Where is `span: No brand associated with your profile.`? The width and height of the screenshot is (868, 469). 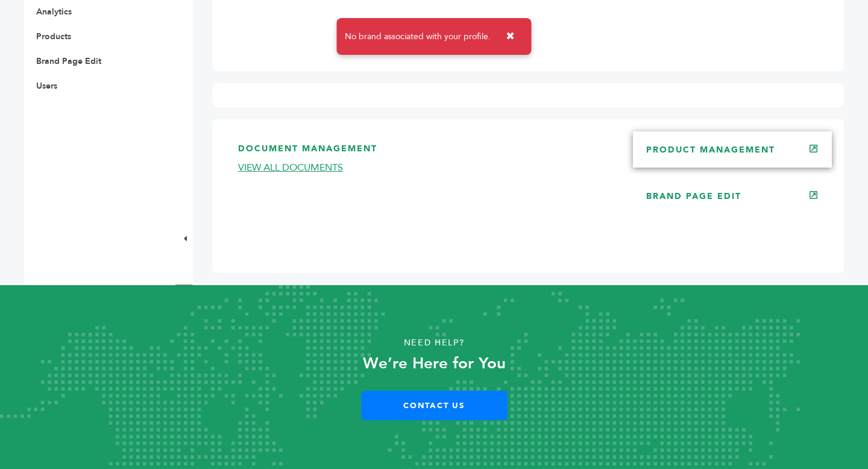
span: No brand associated with your profile. is located at coordinates (418, 37).